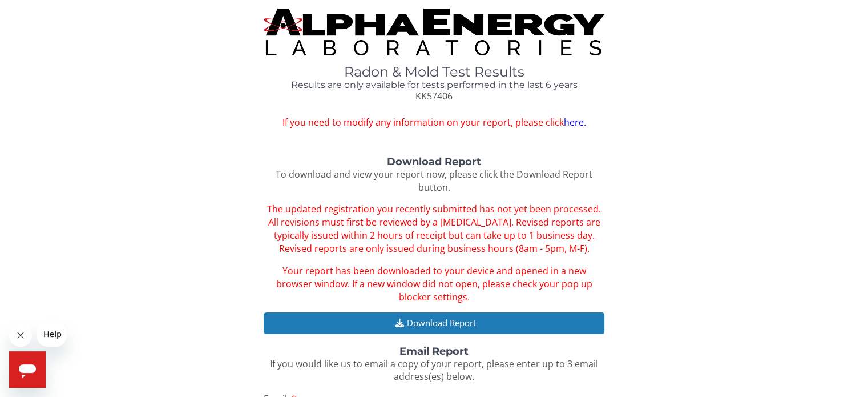 The width and height of the screenshot is (868, 397). Describe the element at coordinates (434, 284) in the screenshot. I see `span: Your report has been downloaded to your device and opened in a new browser window. If a new windo...` at that location.